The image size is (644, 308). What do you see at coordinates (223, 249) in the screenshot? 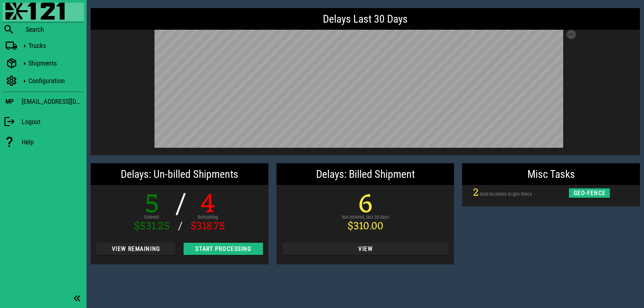
I see `span: Start Processing` at bounding box center [223, 249].